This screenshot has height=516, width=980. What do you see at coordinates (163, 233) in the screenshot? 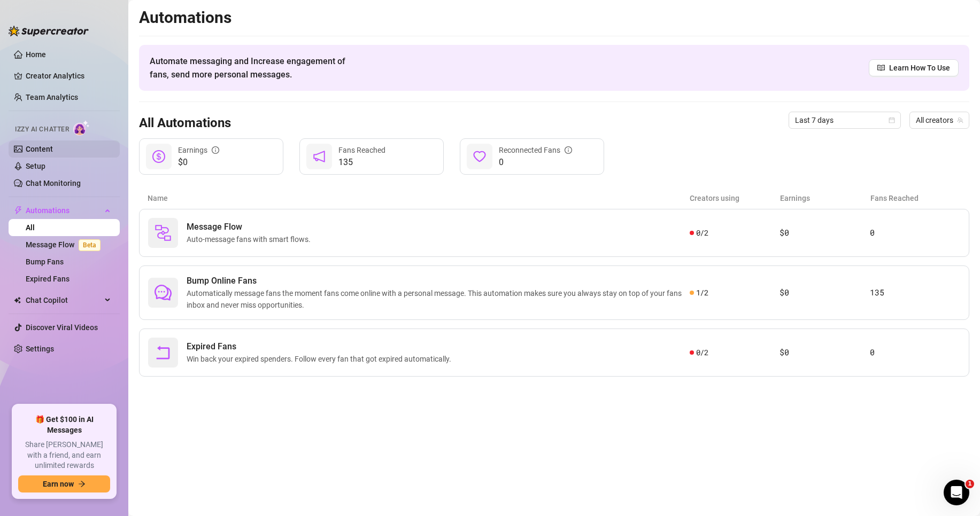
I see `img: svg%3e` at bounding box center [163, 233].